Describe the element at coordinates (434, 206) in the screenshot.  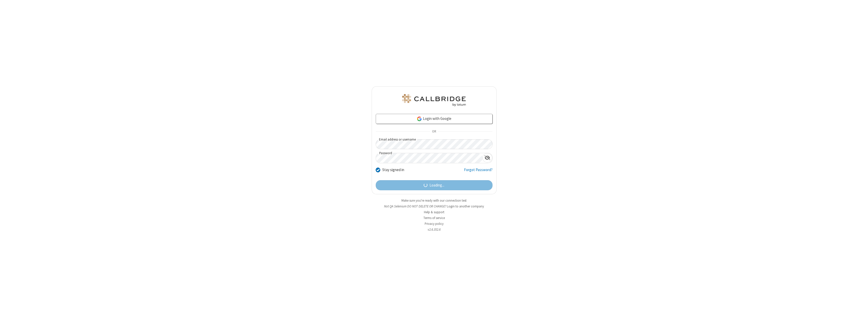
I see `li: Not QA Selenium DO NOT DELETE OR CHANGE?` at that location.